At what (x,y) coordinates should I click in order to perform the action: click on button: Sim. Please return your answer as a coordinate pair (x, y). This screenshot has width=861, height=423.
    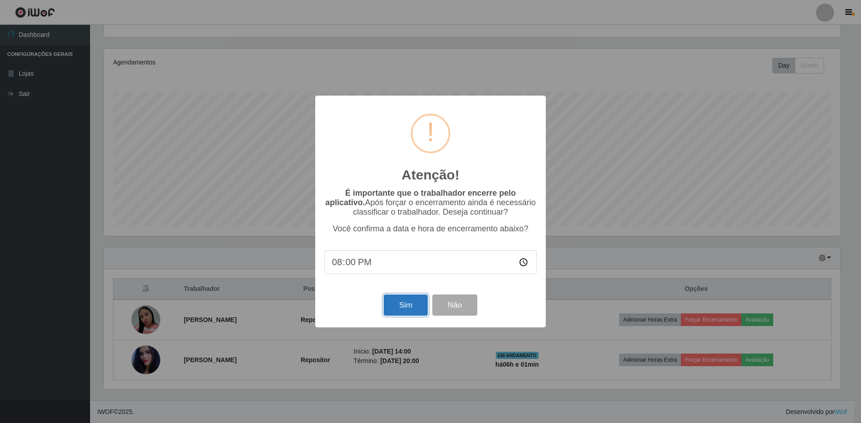
    Looking at the image, I should click on (405, 305).